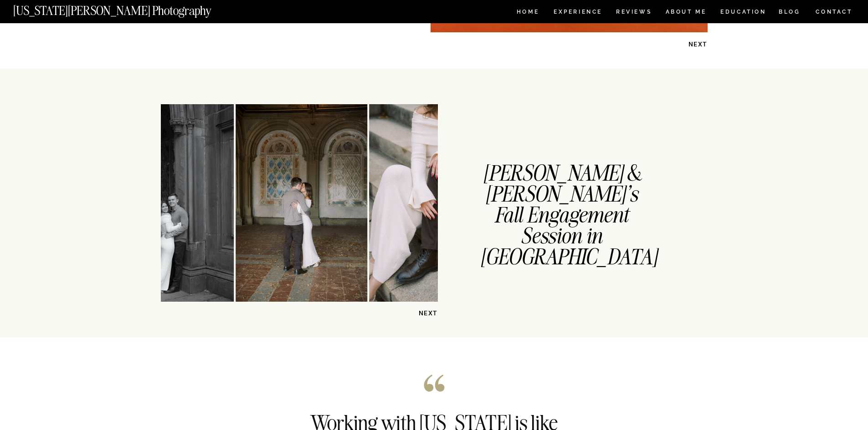  I want to click on a: REVIEWS, so click(633, 13).